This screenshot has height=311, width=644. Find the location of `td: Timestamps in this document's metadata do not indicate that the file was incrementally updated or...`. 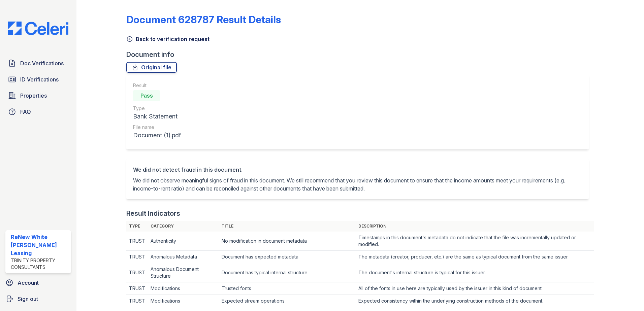

td: Timestamps in this document's metadata do not indicate that the file was incrementally updated or... is located at coordinates (475, 241).